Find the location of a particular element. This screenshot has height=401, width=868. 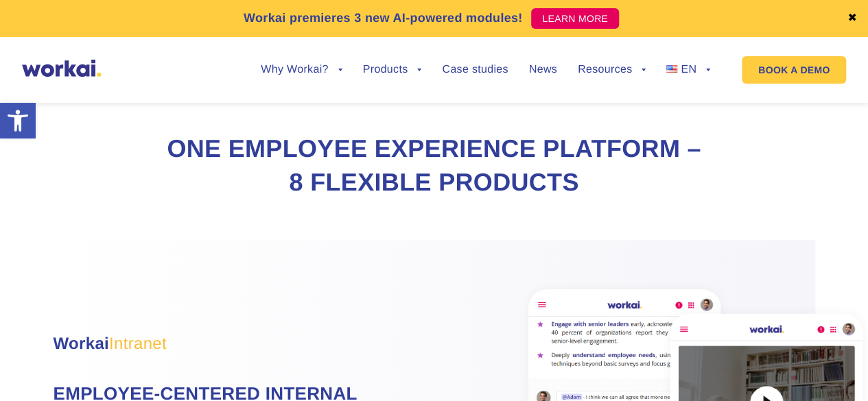

p: Workai premieres 3 new AI-powered modules! is located at coordinates (383, 18).